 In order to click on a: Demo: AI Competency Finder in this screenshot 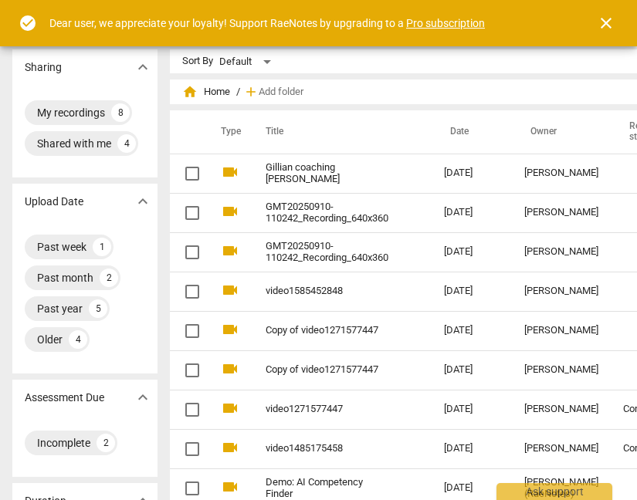, I will do `click(326, 489)`.